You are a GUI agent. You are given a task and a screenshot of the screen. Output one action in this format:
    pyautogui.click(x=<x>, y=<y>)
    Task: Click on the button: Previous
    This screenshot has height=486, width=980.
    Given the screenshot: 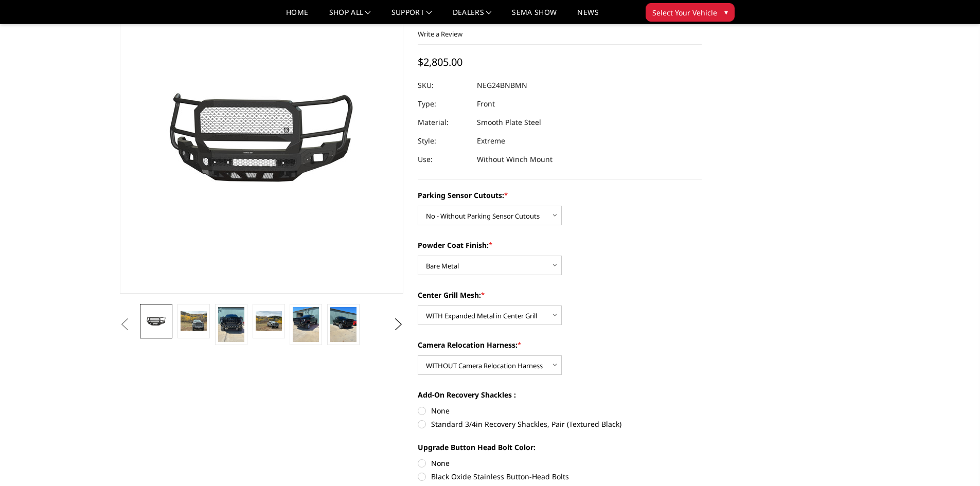 What is the action you would take?
    pyautogui.click(x=125, y=324)
    